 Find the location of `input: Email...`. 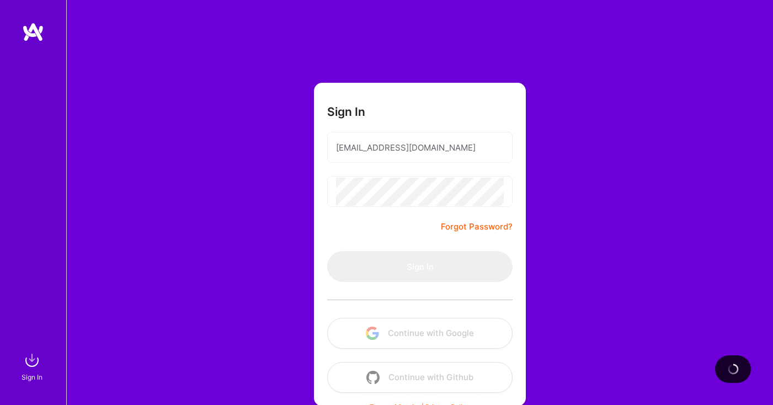

input: Email... is located at coordinates (420, 147).